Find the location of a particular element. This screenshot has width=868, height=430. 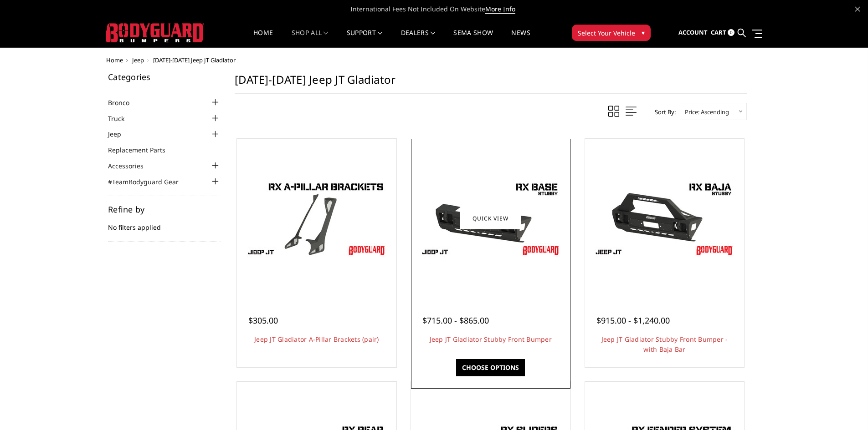

span: $305.00 is located at coordinates (263, 320).